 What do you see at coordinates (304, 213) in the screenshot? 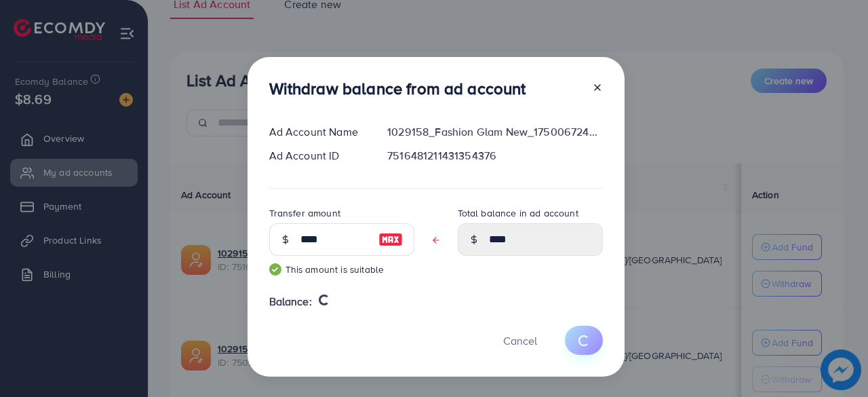
I see `label: Transfer amount` at bounding box center [304, 213].